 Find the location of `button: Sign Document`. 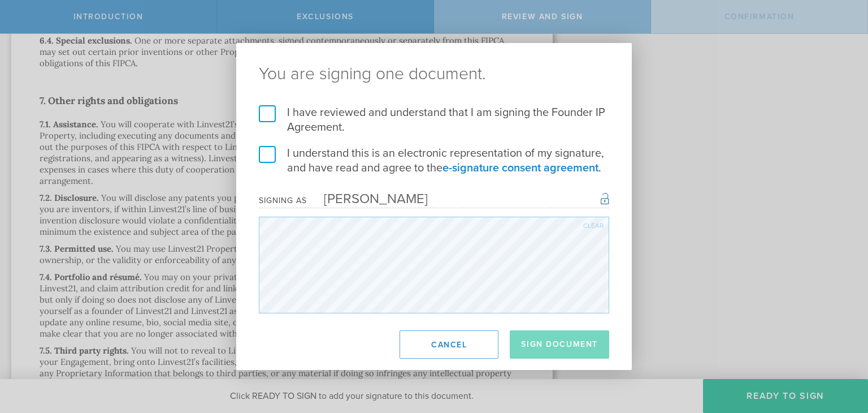

button: Sign Document is located at coordinates (559, 344).